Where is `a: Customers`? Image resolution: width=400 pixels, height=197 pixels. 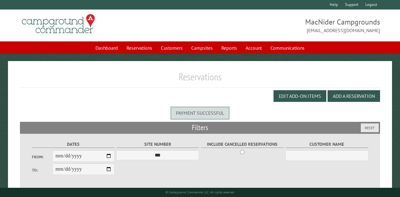
a: Customers is located at coordinates (172, 48).